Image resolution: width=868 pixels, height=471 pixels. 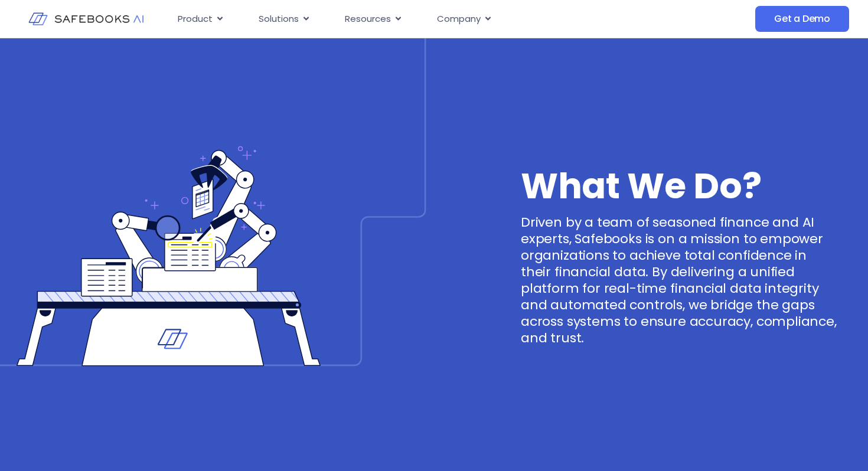 I want to click on span: Company, so click(x=459, y=19).